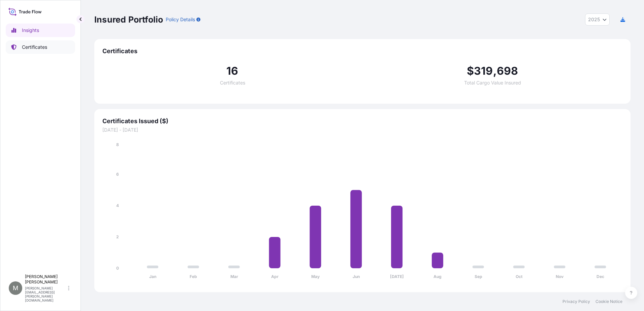 Image resolution: width=644 pixels, height=311 pixels. I want to click on a: Privacy Policy, so click(576, 302).